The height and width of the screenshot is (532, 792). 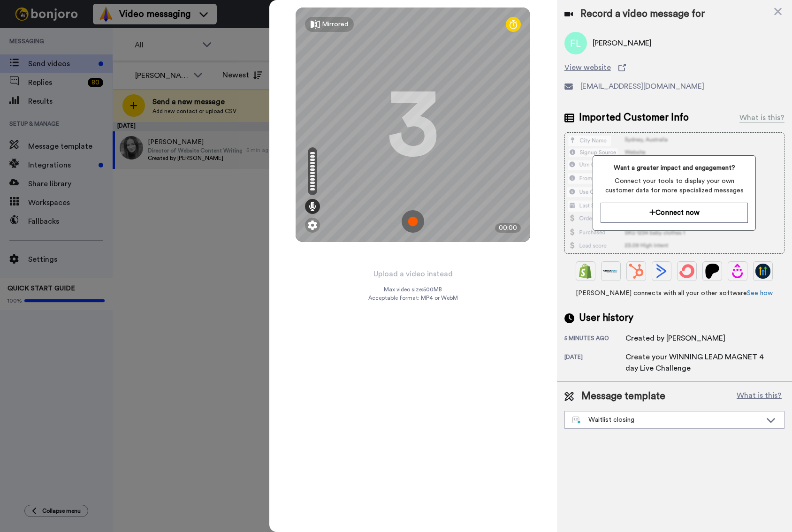 I want to click on a: View website, so click(x=675, y=67).